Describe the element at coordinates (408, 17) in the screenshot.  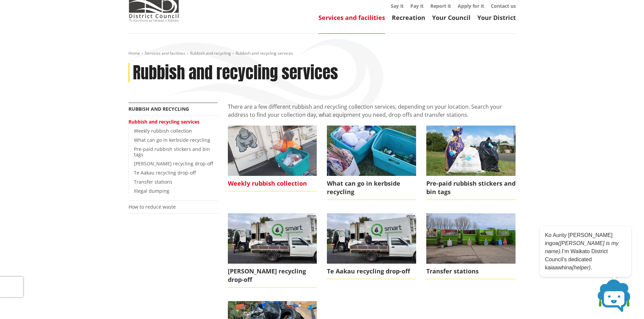
I see `a: Recreation` at that location.